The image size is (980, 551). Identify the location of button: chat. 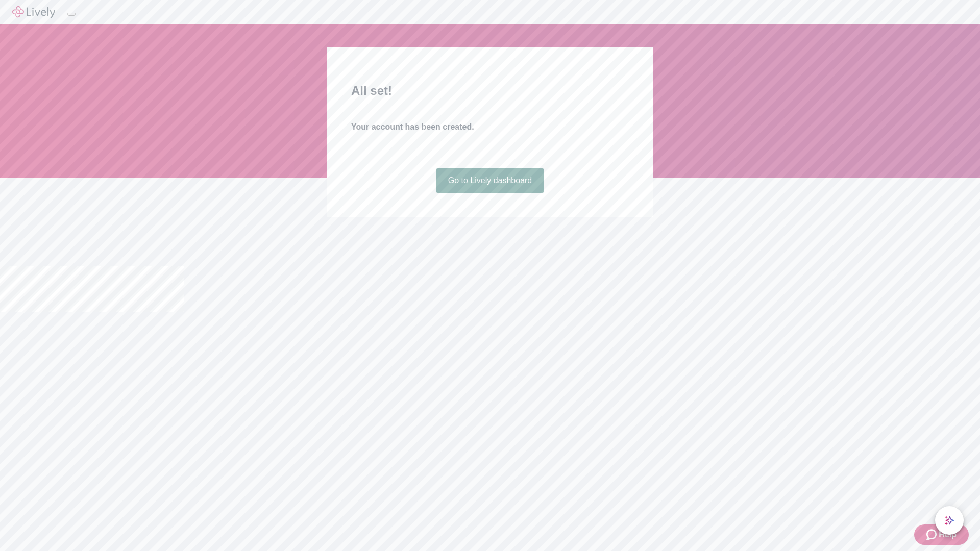
(949, 520).